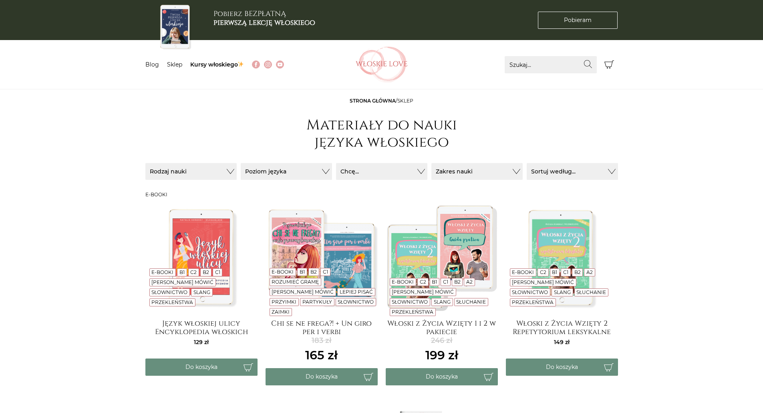 The width and height of the screenshot is (763, 413). What do you see at coordinates (217, 64) in the screenshot?
I see `a: Kursy włoskiego` at bounding box center [217, 64].